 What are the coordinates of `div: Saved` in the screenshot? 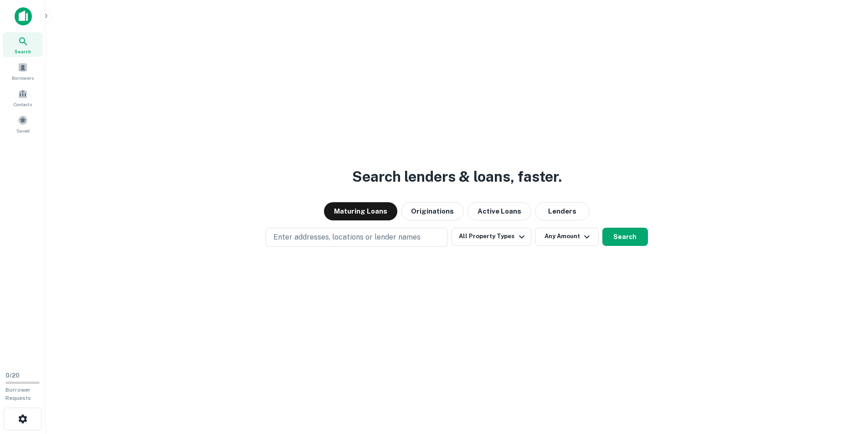 It's located at (23, 124).